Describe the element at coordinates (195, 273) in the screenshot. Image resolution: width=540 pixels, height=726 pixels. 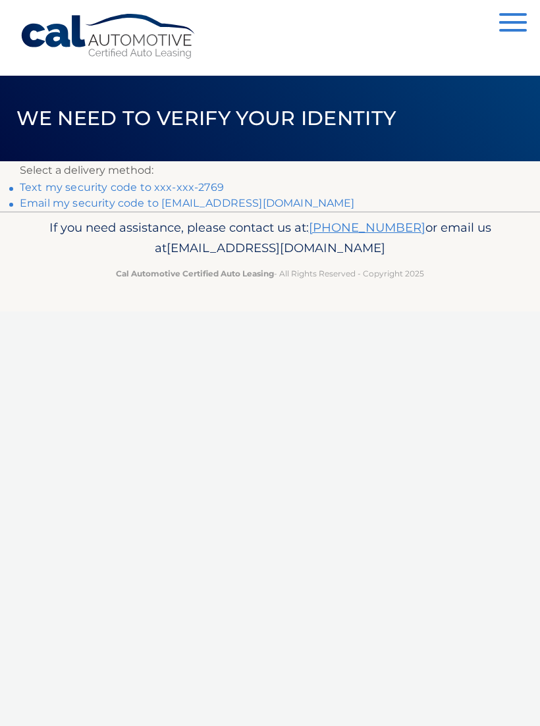
I see `strong: Cal Automotive Certified Auto Leasing` at that location.